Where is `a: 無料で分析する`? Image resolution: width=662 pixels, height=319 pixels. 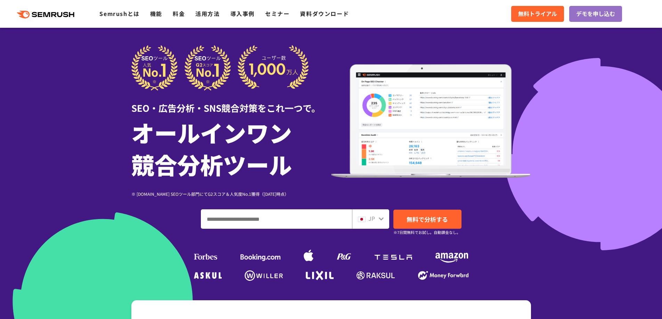
a: 無料で分析する is located at coordinates (427, 219).